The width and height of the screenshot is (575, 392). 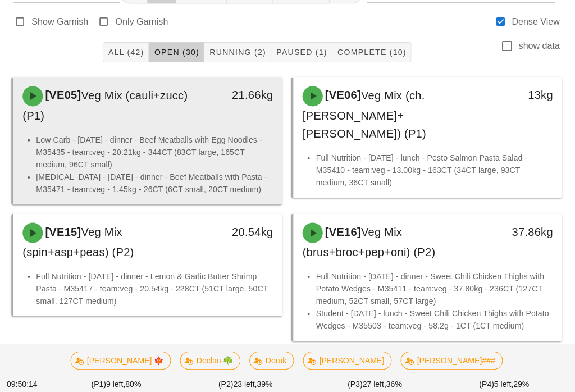 What do you see at coordinates (117, 382) in the screenshot?
I see `span: 9 left,` at bounding box center [117, 382].